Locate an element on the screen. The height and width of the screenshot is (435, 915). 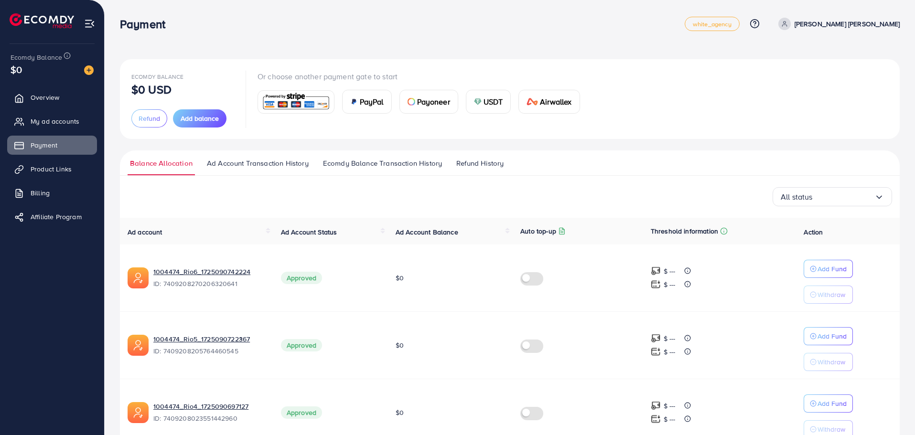
img: image is located at coordinates (89, 70).